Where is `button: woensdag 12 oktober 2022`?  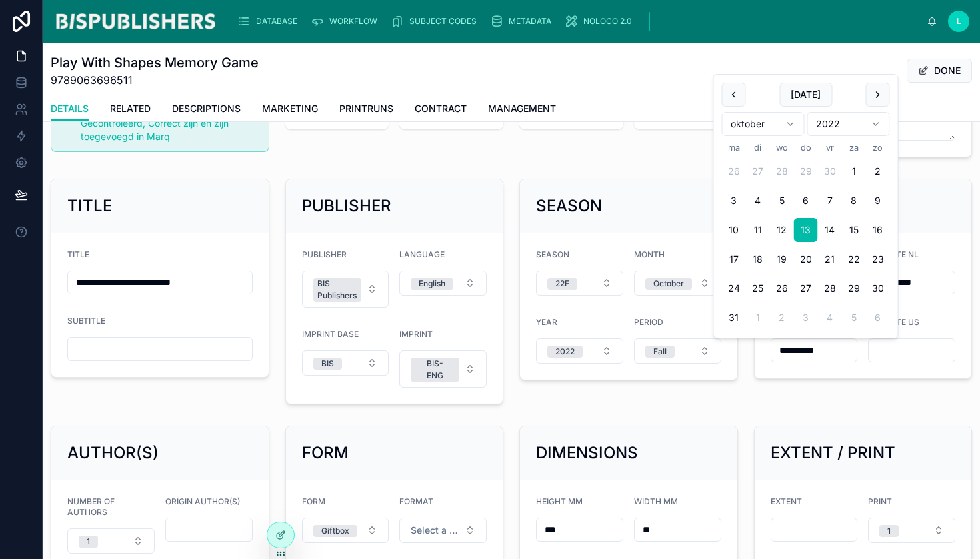 button: woensdag 12 oktober 2022 is located at coordinates (782, 230).